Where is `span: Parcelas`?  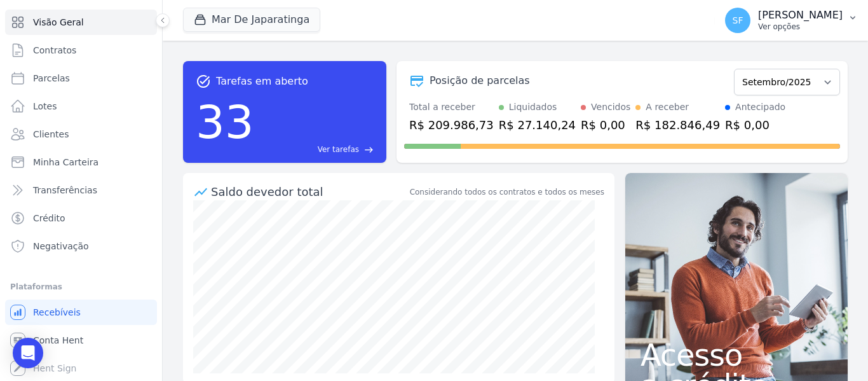
span: Parcelas is located at coordinates (51, 78).